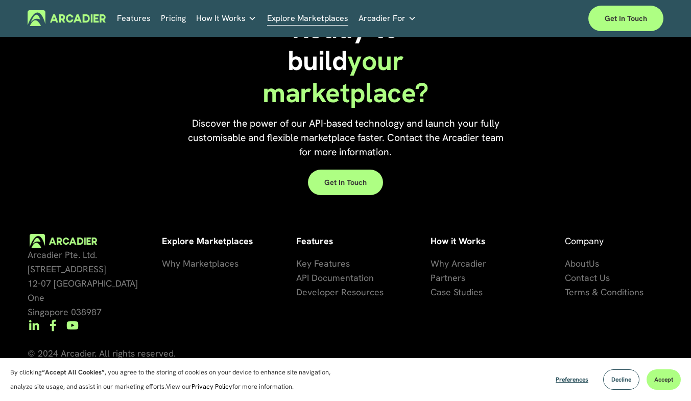 This screenshot has height=401, width=691. Describe the element at coordinates (340, 292) in the screenshot. I see `span: Developer Resources` at that location.